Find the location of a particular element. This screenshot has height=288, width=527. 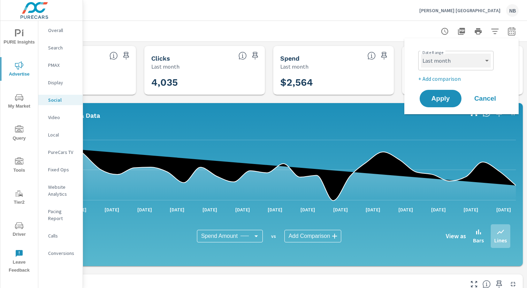

button: Cancel is located at coordinates (485, 99).